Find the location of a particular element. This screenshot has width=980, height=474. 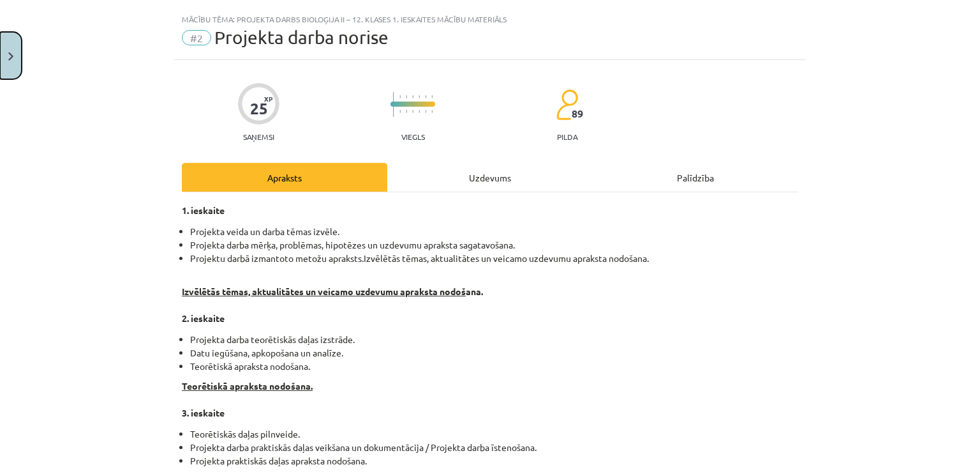

img: students-c634bb4e5e11cddfef0936a35e636f08e4e9abd3cc4e673bd6f9a4125e45ecb1.svg is located at coordinates (566, 104).